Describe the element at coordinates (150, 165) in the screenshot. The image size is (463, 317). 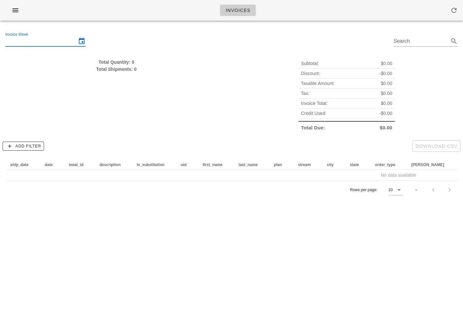
I see `span: is_substitution` at that location.